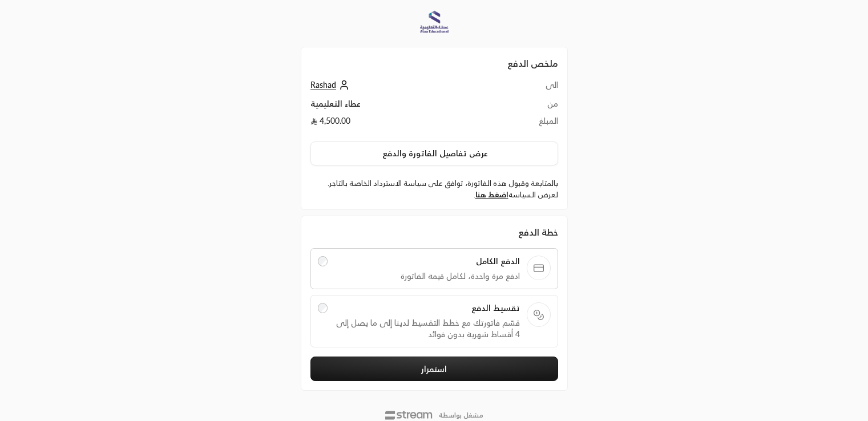 The image size is (868, 421). I want to click on a: Rashad, so click(331, 84).